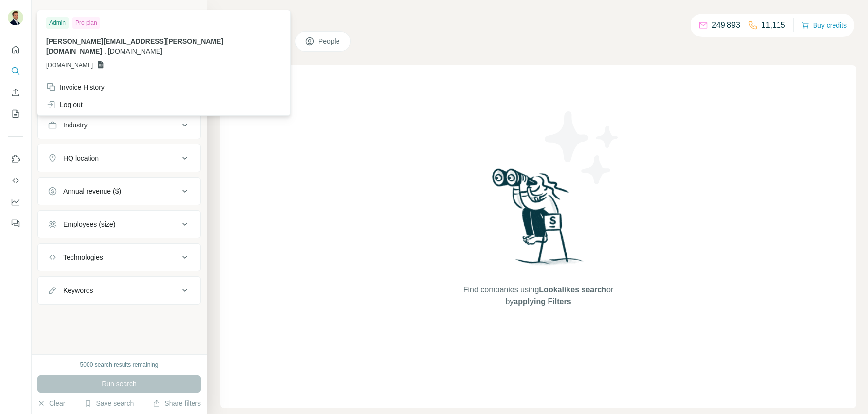 The image size is (868, 414). I want to click on button: Annual revenue ($), so click(119, 191).